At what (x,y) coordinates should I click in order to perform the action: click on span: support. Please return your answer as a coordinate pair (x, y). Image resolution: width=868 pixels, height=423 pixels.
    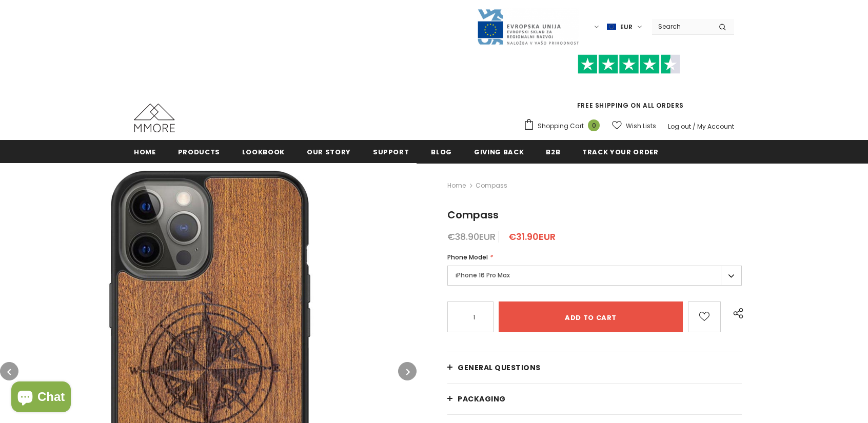
    Looking at the image, I should click on (391, 152).